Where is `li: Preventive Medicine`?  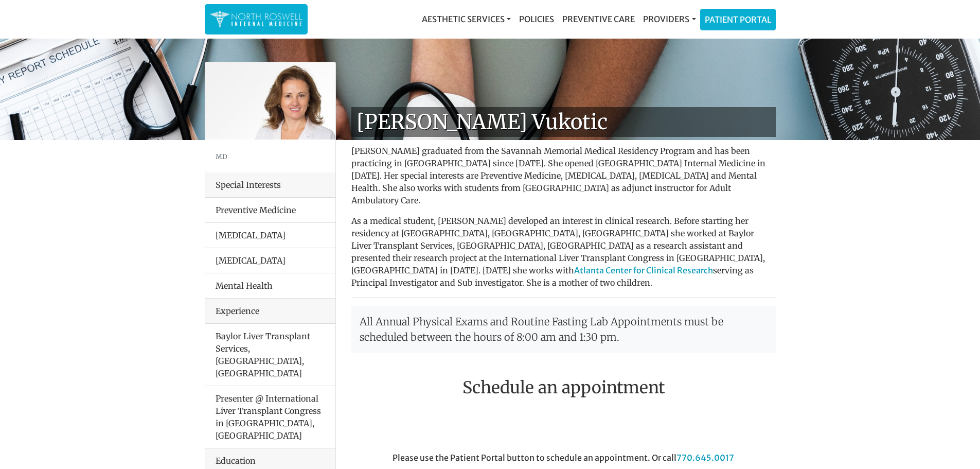
li: Preventive Medicine is located at coordinates (270, 210).